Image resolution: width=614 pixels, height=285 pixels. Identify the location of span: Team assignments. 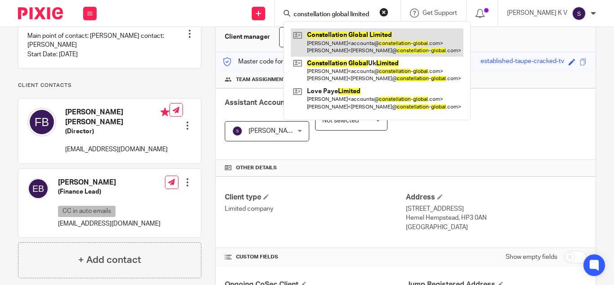
(263, 80).